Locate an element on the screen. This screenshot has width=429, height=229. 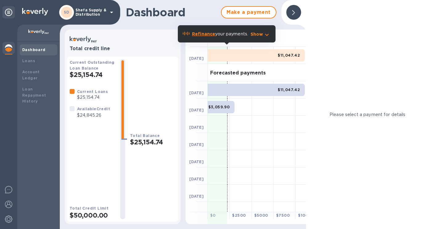
b: Loans is located at coordinates (29, 61).